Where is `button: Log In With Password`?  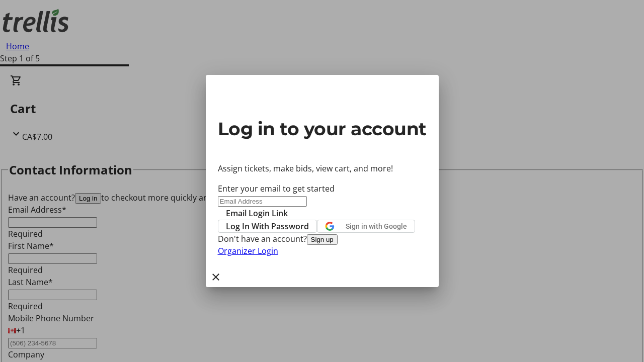 button: Log In With Password is located at coordinates (267, 226).